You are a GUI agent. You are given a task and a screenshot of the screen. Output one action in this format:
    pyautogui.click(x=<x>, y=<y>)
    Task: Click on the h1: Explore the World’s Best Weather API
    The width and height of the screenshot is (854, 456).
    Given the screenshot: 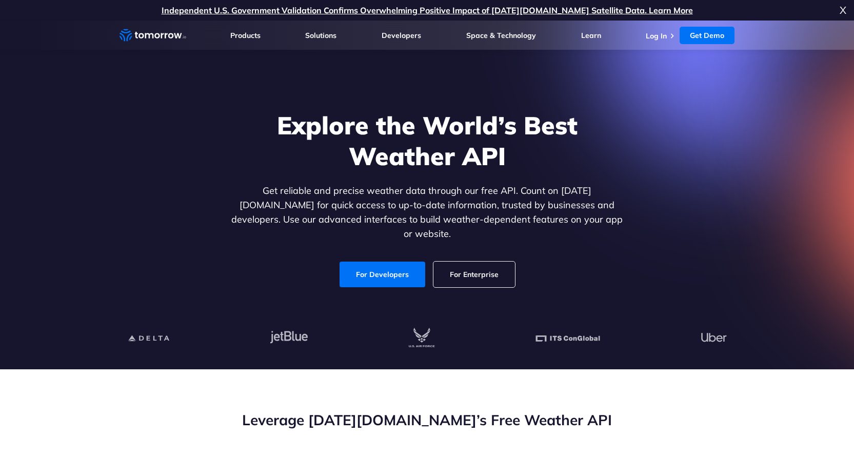 What is the action you would take?
    pyautogui.click(x=427, y=141)
    